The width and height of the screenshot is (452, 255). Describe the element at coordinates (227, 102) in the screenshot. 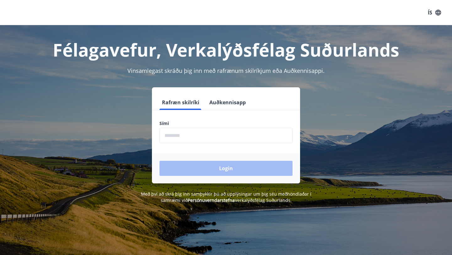

I see `button: Auðkennisapp` at that location.